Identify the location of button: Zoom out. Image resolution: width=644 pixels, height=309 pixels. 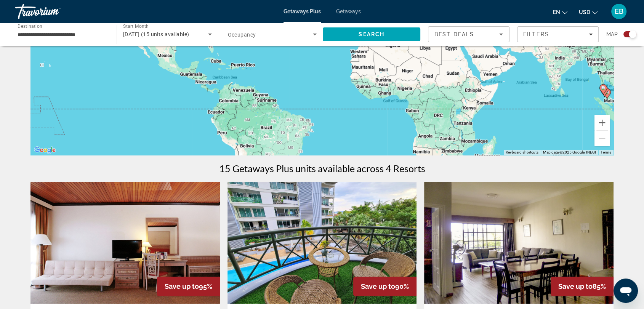
(602, 138).